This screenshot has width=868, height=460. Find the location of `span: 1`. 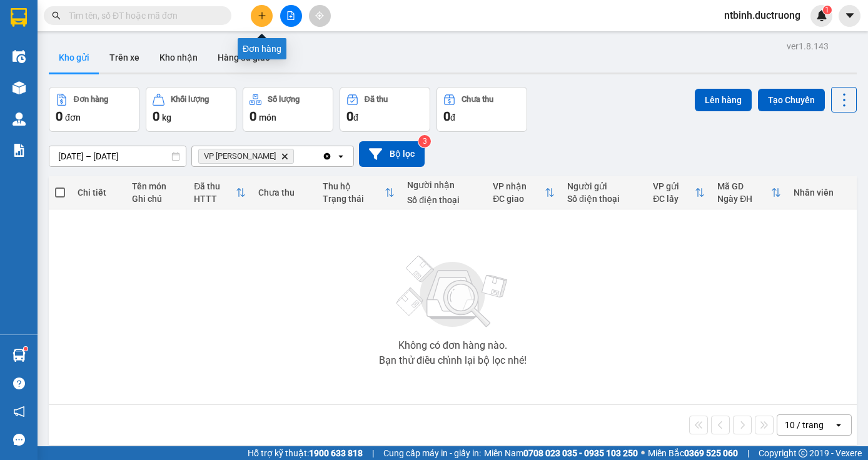

span: 1 is located at coordinates (827, 10).